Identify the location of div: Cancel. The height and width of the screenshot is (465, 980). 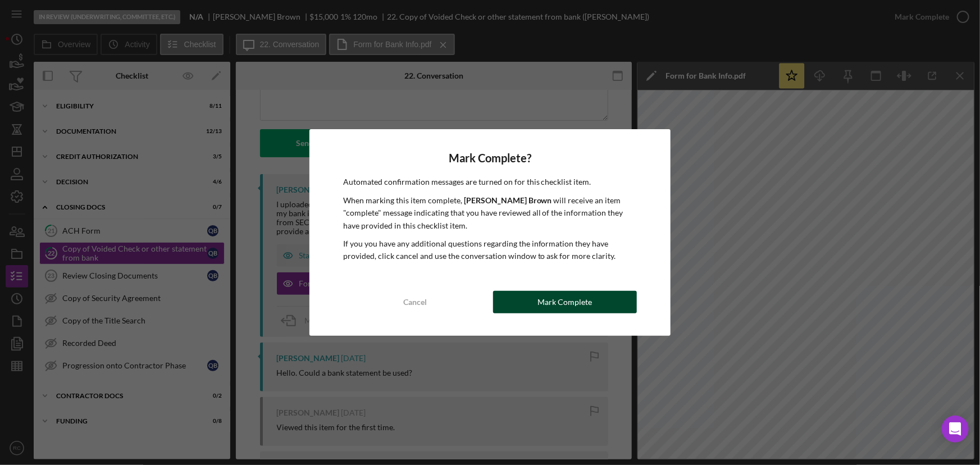
(415, 302).